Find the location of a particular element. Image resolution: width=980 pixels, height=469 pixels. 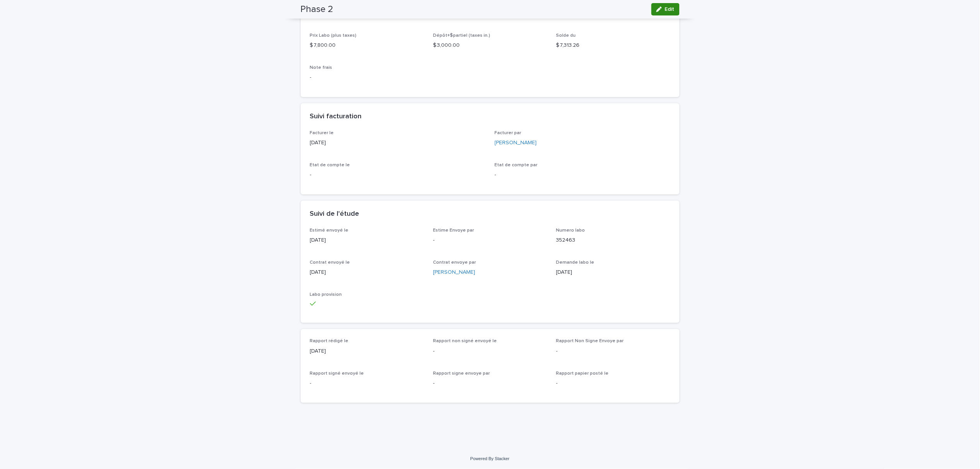

span: Numero labo is located at coordinates (570, 231).